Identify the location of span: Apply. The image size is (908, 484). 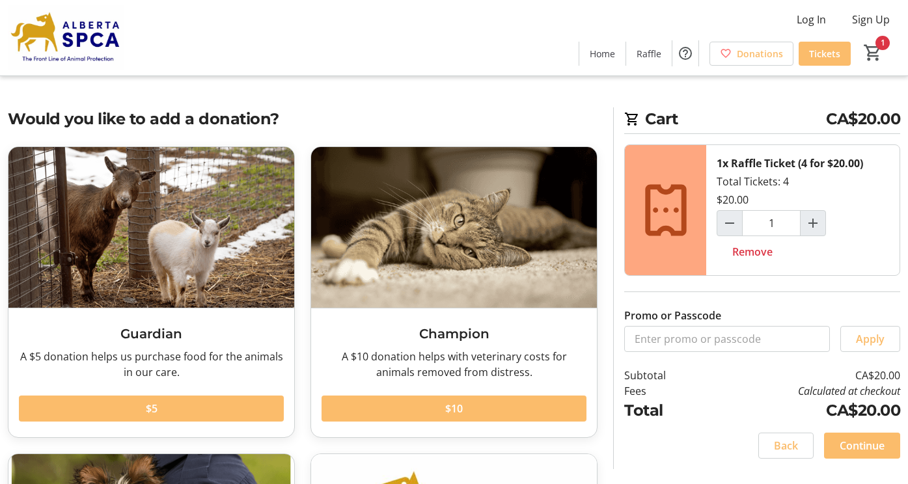
(870, 339).